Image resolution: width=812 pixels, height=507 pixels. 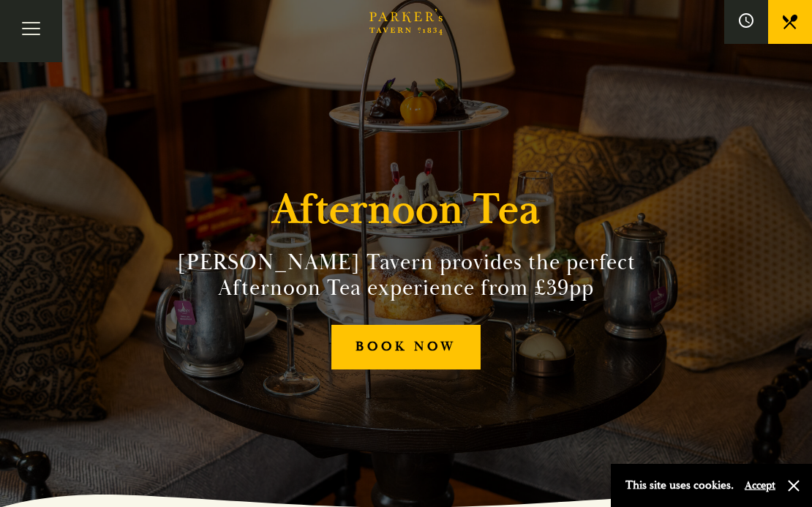 I want to click on p: This site uses cookies., so click(x=680, y=486).